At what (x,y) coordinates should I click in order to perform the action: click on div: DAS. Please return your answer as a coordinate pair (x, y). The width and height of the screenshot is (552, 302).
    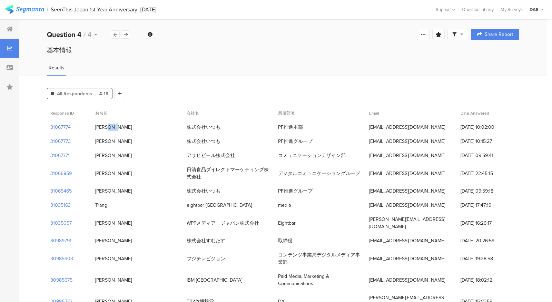
    Looking at the image, I should click on (534, 9).